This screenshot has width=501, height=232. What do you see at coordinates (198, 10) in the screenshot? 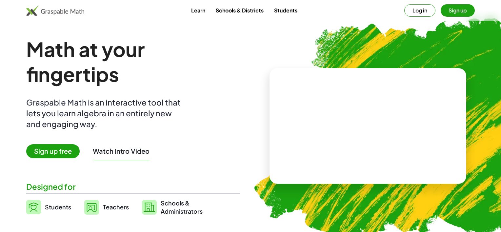
I see `a: Learn` at bounding box center [198, 10].